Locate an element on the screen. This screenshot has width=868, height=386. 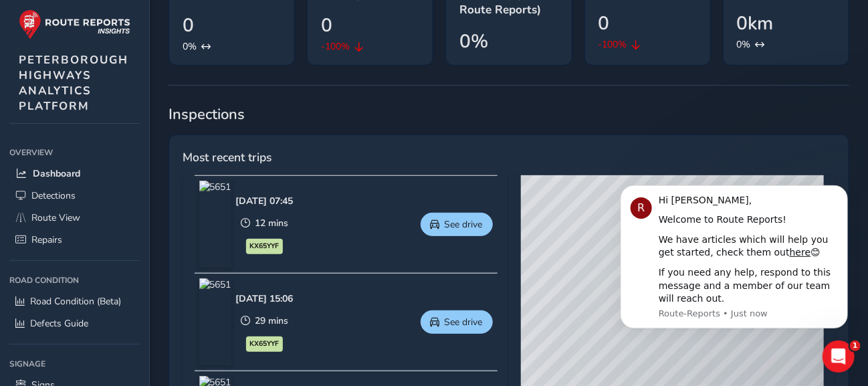
div: Road Condition is located at coordinates (74, 280).